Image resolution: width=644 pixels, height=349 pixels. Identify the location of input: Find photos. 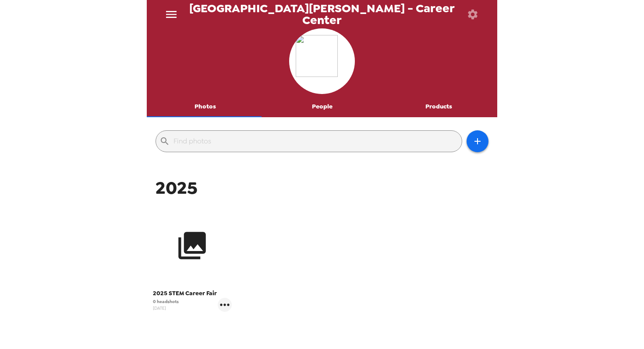
(316, 141).